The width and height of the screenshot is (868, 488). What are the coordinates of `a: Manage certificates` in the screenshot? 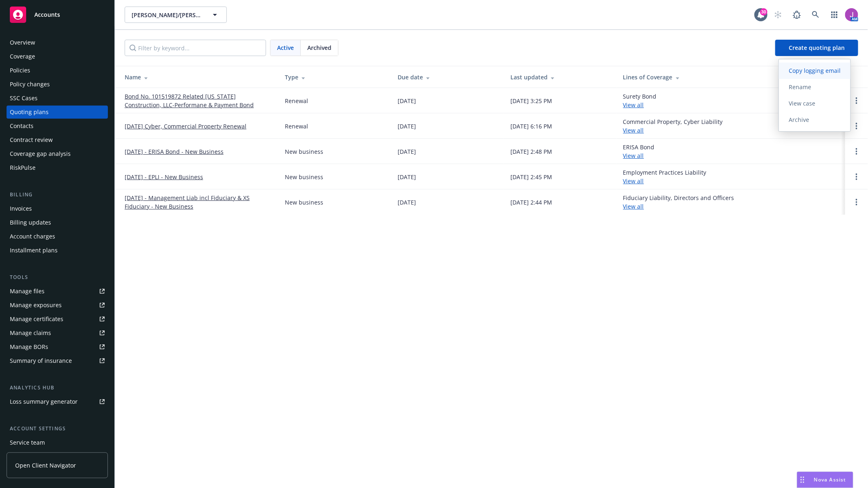 It's located at (57, 319).